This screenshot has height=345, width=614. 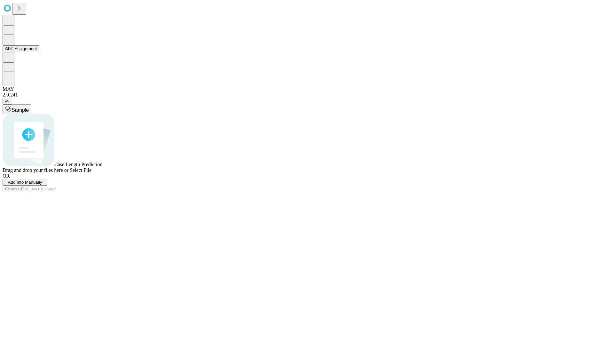 What do you see at coordinates (21, 49) in the screenshot?
I see `button: Shift Assignment` at bounding box center [21, 49].